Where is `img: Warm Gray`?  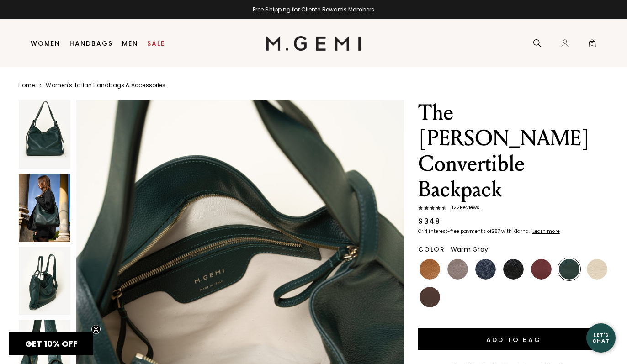
img: Warm Gray is located at coordinates (457, 269).